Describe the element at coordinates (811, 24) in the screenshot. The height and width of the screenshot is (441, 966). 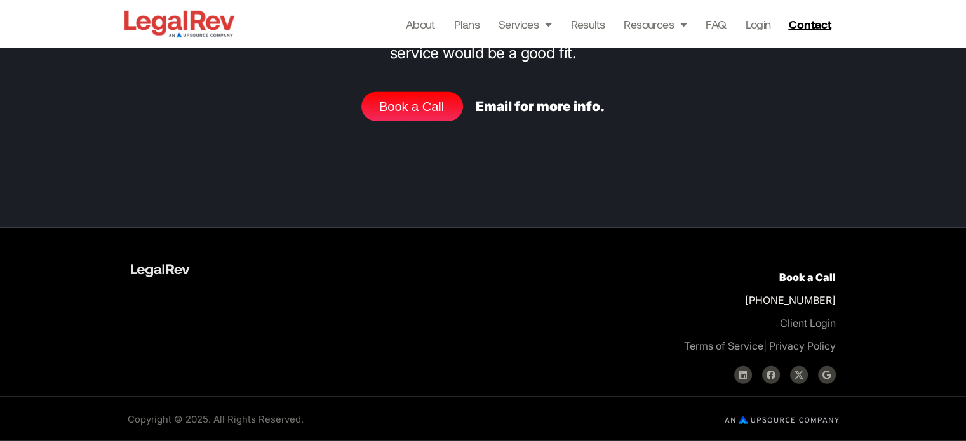
I see `a: Contact` at that location.